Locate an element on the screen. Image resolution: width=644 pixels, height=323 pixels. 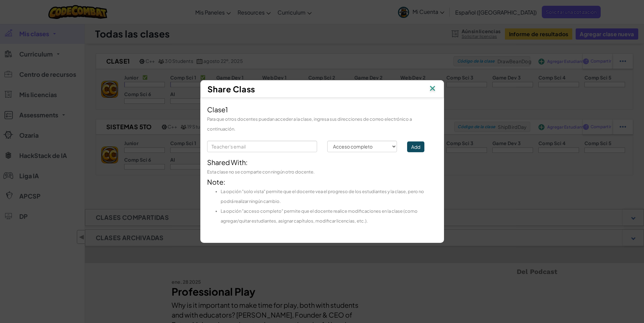
div: Clase1 is located at coordinates (322, 109).